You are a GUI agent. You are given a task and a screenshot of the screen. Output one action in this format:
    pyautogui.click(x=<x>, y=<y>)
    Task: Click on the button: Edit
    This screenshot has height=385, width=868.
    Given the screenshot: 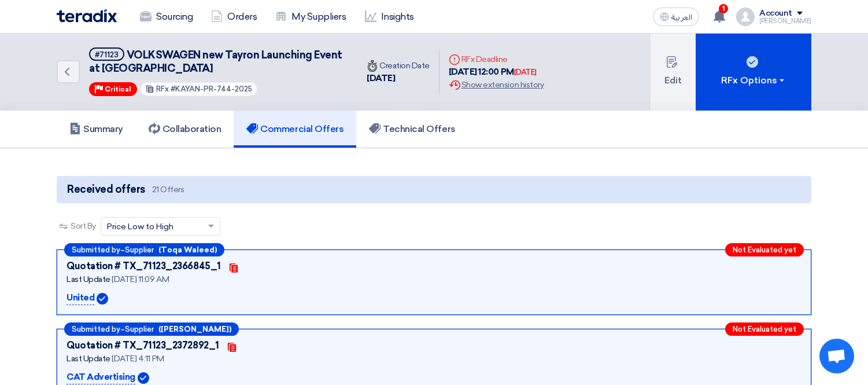 What is the action you would take?
    pyautogui.click(x=673, y=72)
    